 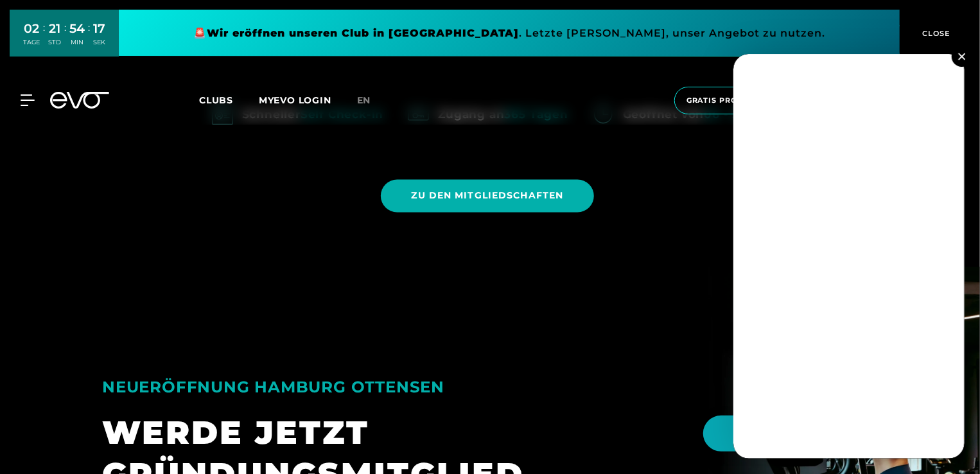 I want to click on a: Clubs, so click(x=229, y=99).